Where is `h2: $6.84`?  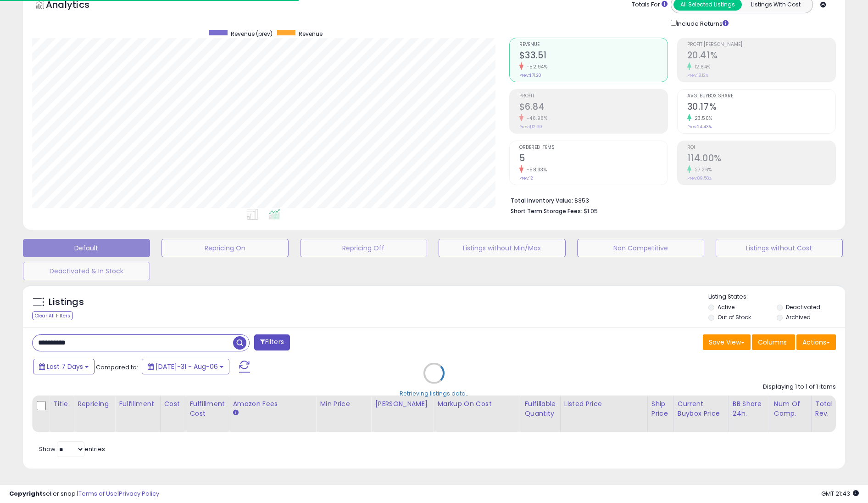
h2: $6.84 is located at coordinates (593, 108).